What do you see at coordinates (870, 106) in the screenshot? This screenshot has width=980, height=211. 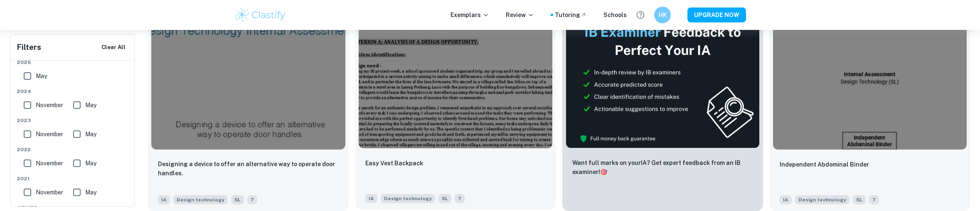 I see `a: BookmarkIndependent Abdominal BinderIADesign technologySL7` at bounding box center [870, 106].